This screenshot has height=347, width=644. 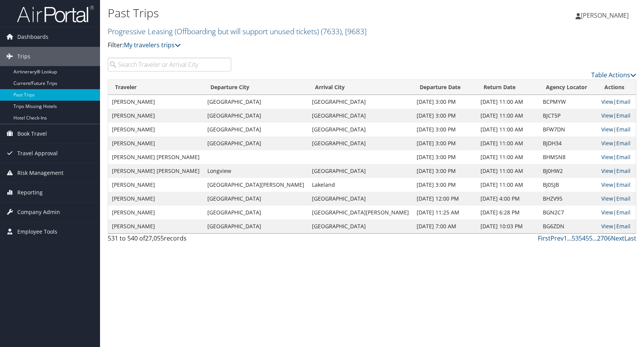 What do you see at coordinates (568, 116) in the screenshot?
I see `td: BJCT5P` at bounding box center [568, 116].